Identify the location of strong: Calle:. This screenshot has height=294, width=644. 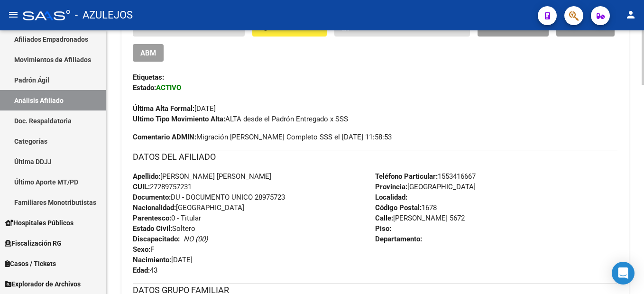
(384, 218).